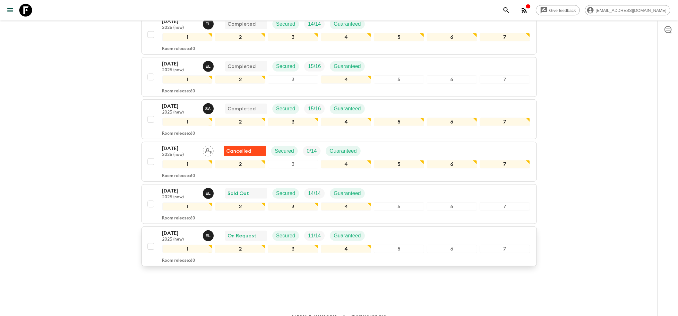 The width and height of the screenshot is (678, 316). I want to click on span: Give feedback, so click(563, 10).